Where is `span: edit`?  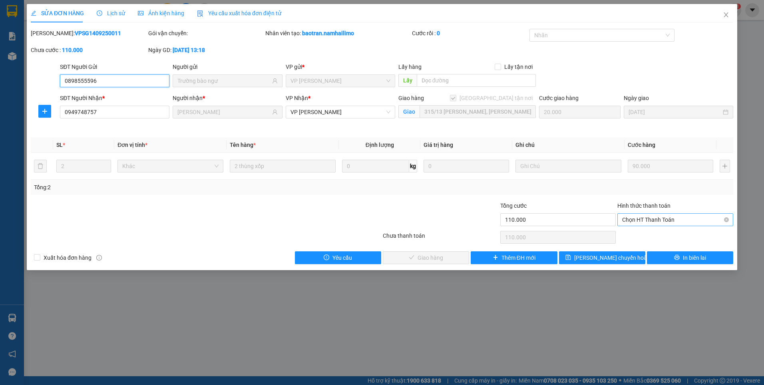
span: edit is located at coordinates (34, 13).